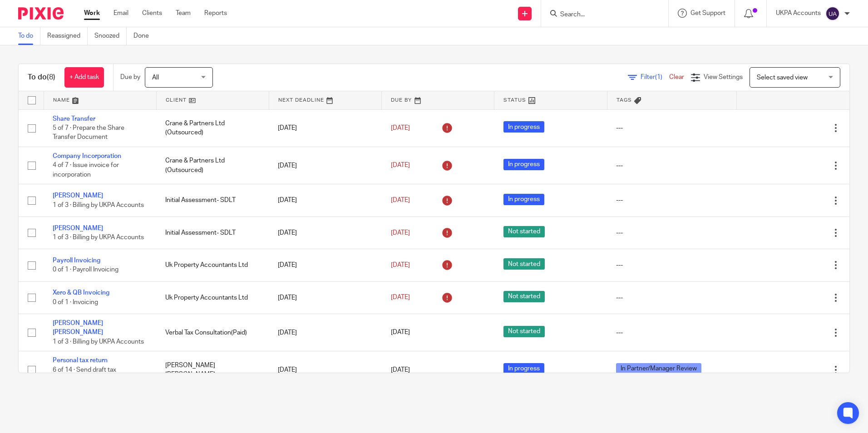 The image size is (868, 433). What do you see at coordinates (708, 13) in the screenshot?
I see `span: Get Support` at bounding box center [708, 13].